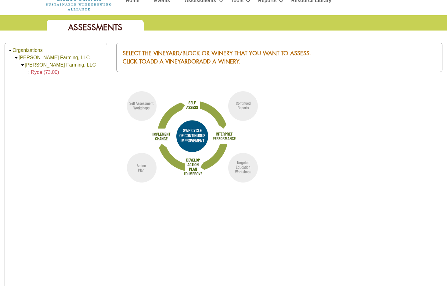  What do you see at coordinates (169, 61) in the screenshot?
I see `a: ADD a VINEYARD` at bounding box center [169, 61].